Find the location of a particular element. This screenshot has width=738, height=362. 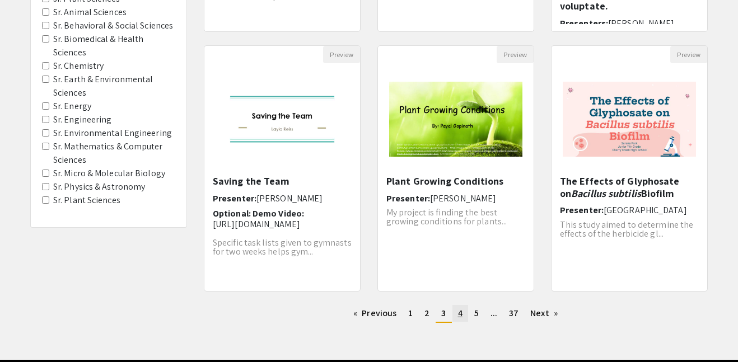

div: Open Presentation <p>The Effects of Glyphosate on<em> Bacillus subtilis</em> Biofilm</p> is located at coordinates (629, 169).